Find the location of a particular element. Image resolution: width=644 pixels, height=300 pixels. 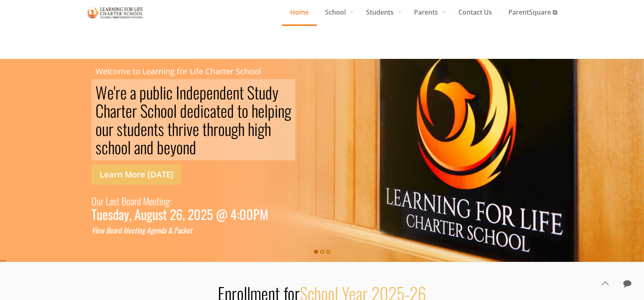

span: Contact Us is located at coordinates (475, 12).